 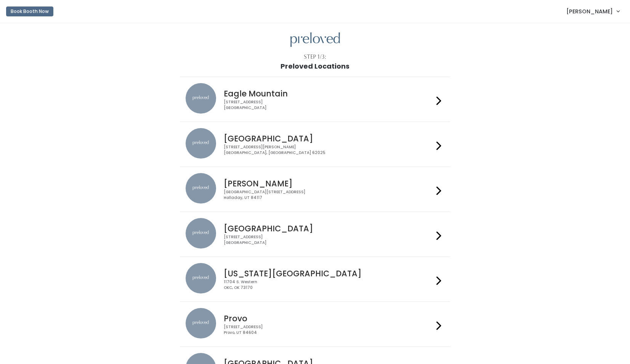 What do you see at coordinates (328, 318) in the screenshot?
I see `h4: Provo` at bounding box center [328, 318].